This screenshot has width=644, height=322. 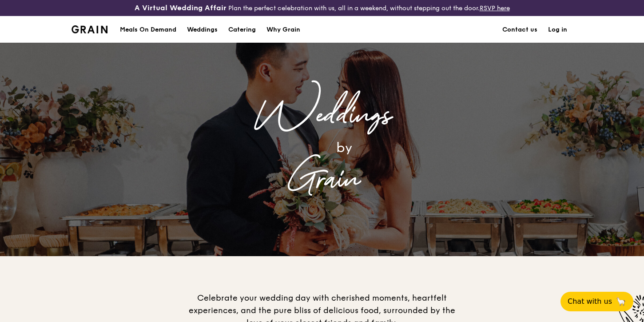 What do you see at coordinates (597, 301) in the screenshot?
I see `button: Chat with us🦙` at bounding box center [597, 301].